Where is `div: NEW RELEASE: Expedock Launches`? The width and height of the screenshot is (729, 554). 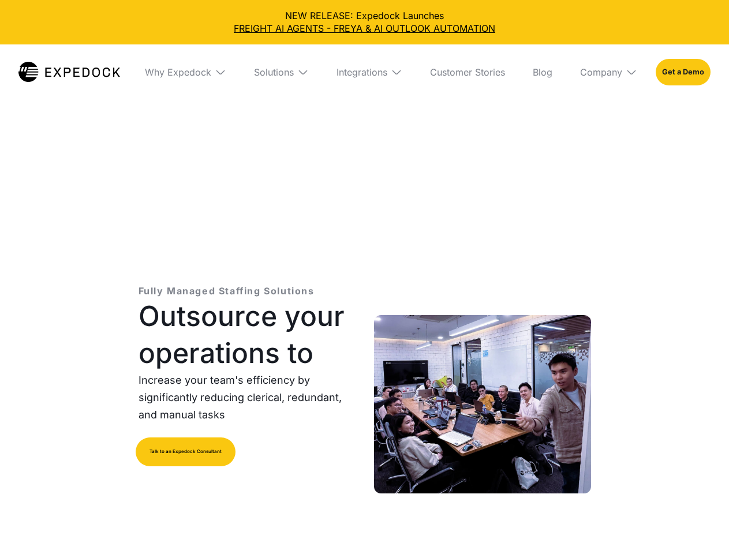
div: NEW RELEASE: Expedock Launches is located at coordinates (364, 22).